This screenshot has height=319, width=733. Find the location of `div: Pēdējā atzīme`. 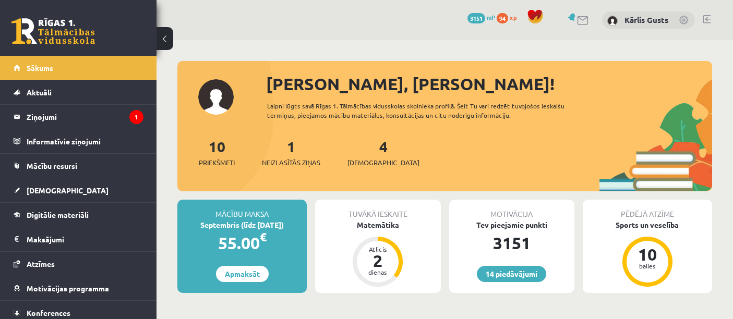

div: Pēdējā atzīme is located at coordinates (647, 210).